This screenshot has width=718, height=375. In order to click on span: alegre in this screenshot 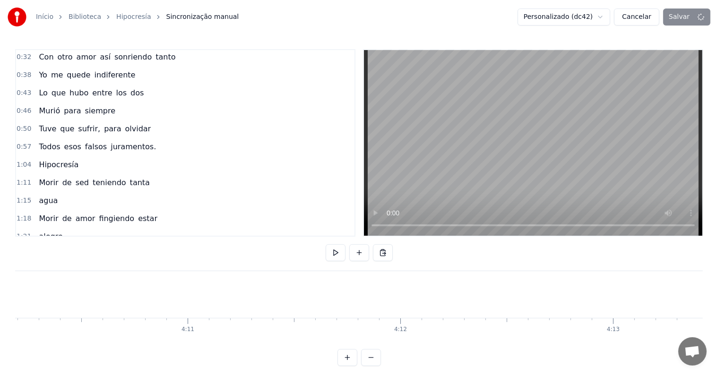, I will do `click(51, 236)`.